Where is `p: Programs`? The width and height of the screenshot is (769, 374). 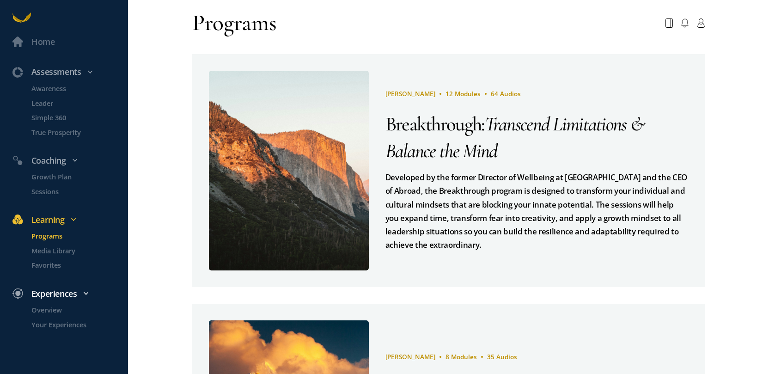
p: Programs is located at coordinates (79, 236).